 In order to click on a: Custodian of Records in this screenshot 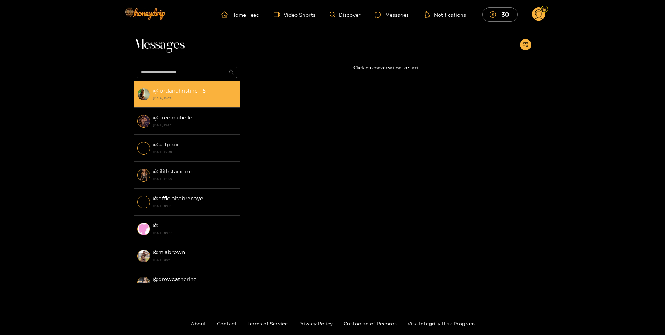, I will do `click(370, 324)`.